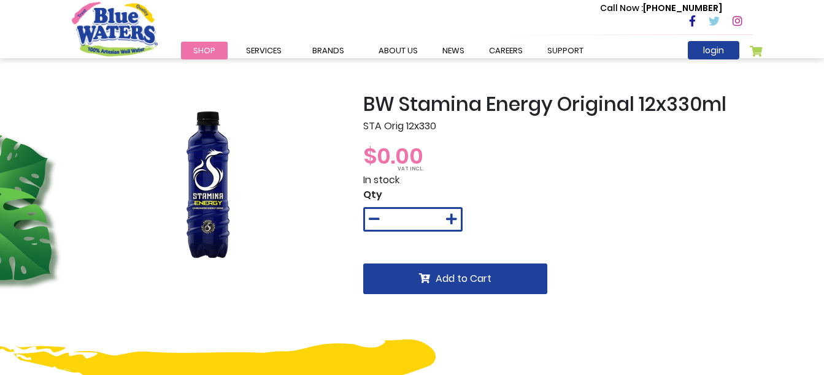 This screenshot has height=375, width=824. Describe the element at coordinates (505, 50) in the screenshot. I see `a: careers` at that location.